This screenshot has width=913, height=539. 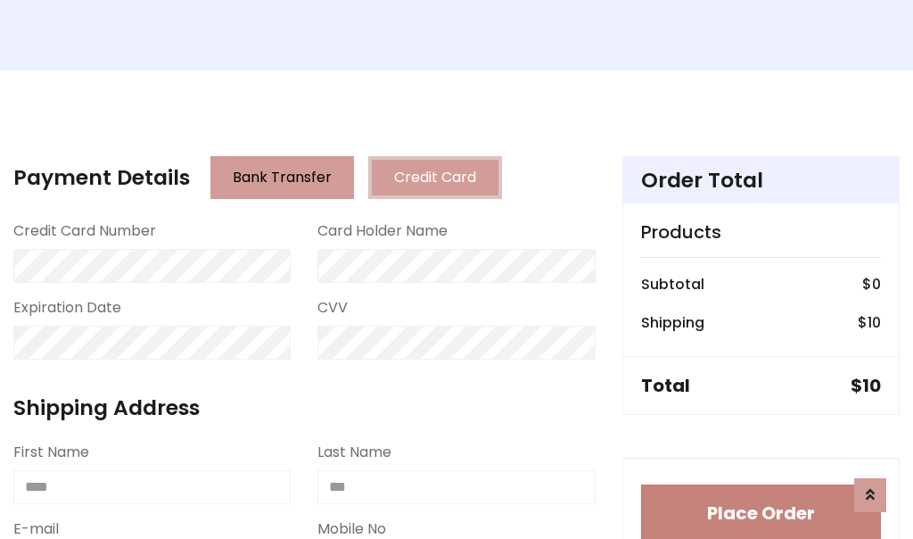 What do you see at coordinates (383, 231) in the screenshot?
I see `label: Card Holder Name` at bounding box center [383, 231].